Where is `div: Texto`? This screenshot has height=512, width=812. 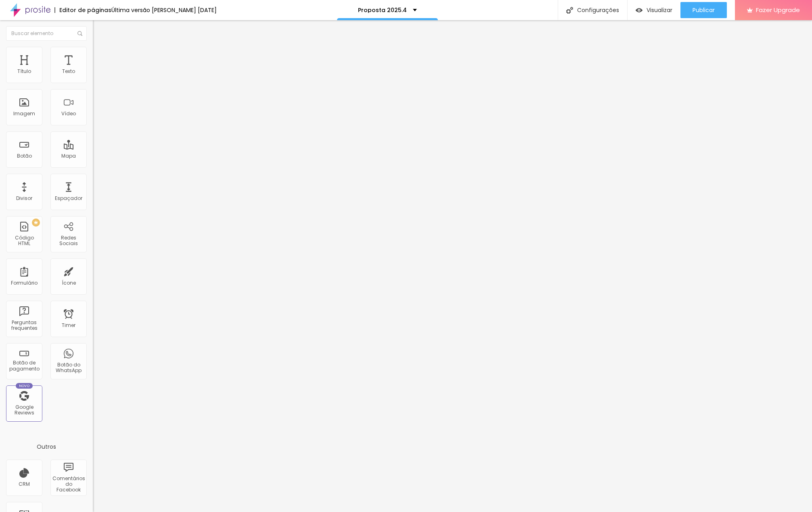
div: Texto is located at coordinates (69, 71).